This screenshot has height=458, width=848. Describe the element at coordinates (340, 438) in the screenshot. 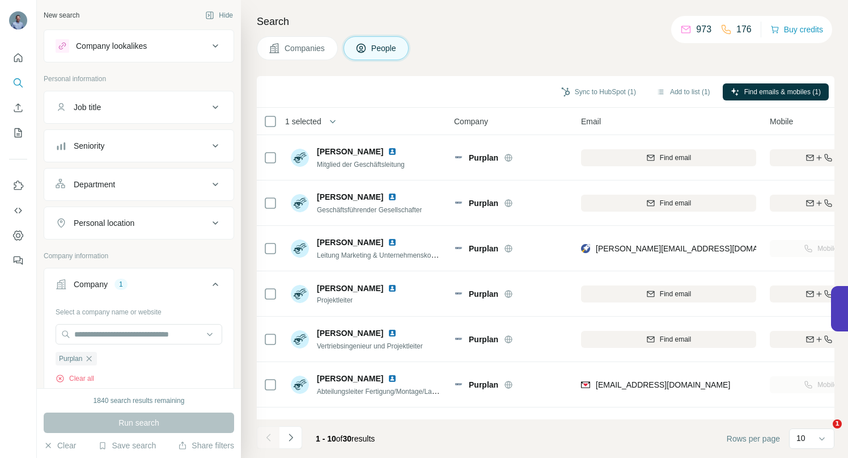

I see `span: of` at that location.